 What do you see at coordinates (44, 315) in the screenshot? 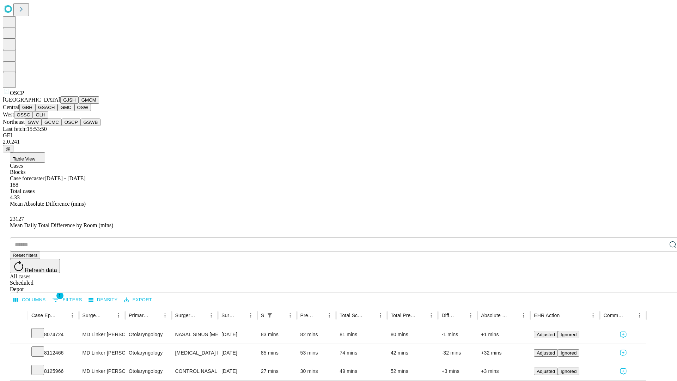
I see `div: Case Epic Id` at bounding box center [44, 315].